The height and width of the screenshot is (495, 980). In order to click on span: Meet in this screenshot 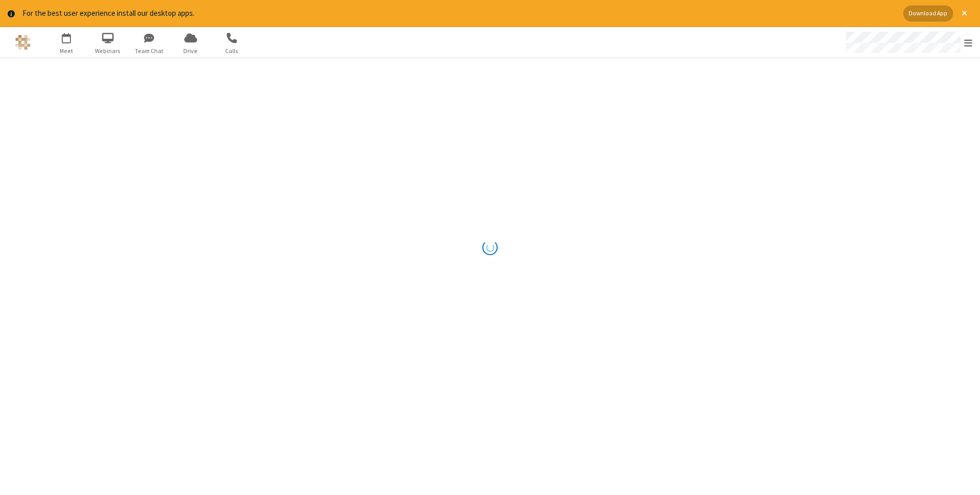, I will do `click(66, 51)`.